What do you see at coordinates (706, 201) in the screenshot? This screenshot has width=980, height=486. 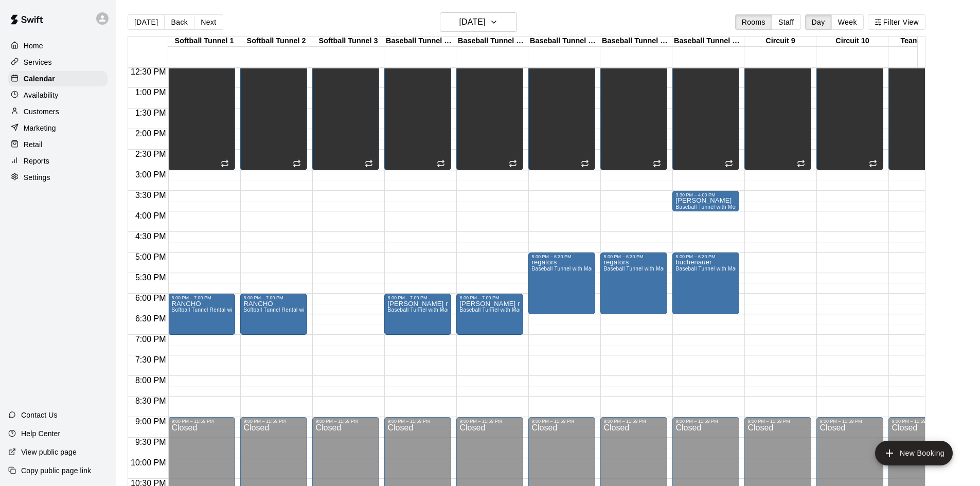 I see `div: 3:30 PM – 4:00 PM: donnie` at bounding box center [706, 201].